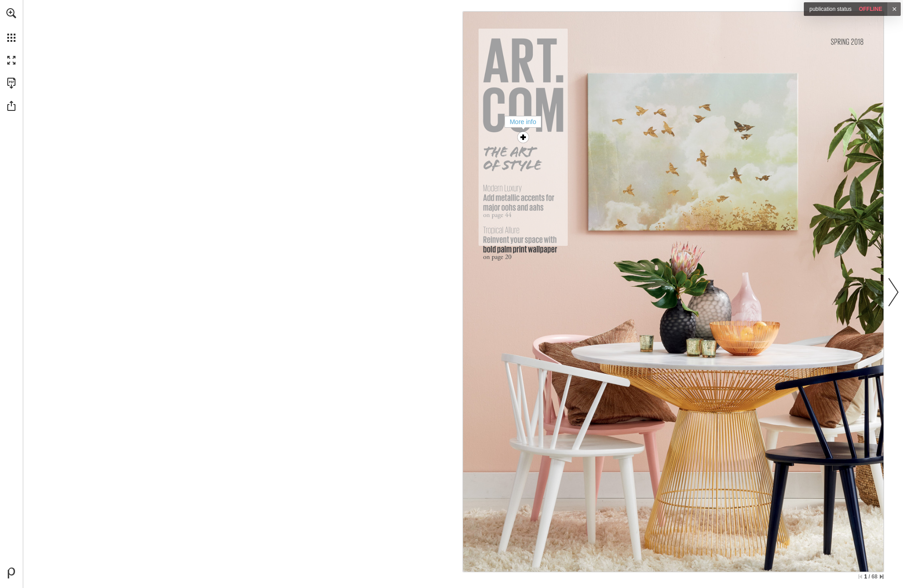 Image resolution: width=903 pixels, height=588 pixels. What do you see at coordinates (860, 576) in the screenshot?
I see `a: Skip to the first page` at bounding box center [860, 576].